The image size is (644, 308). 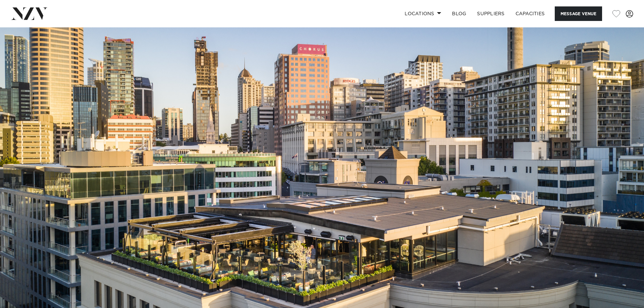 What do you see at coordinates (490, 14) in the screenshot?
I see `a: SUPPLIERS` at bounding box center [490, 14].